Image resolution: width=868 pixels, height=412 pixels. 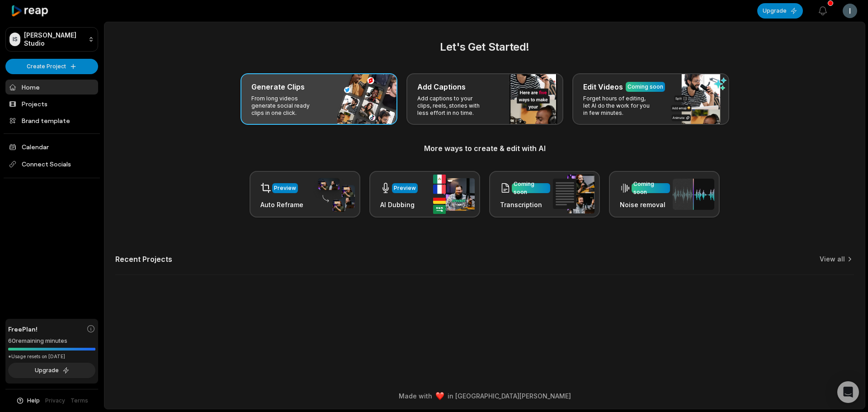 I want to click on a: Home, so click(x=52, y=87).